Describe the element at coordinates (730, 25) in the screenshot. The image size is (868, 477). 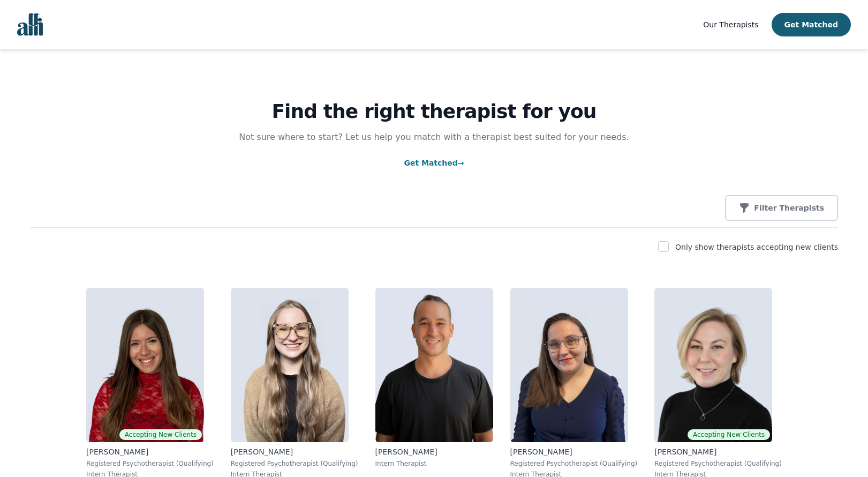
I see `span: Our Therapists` at that location.